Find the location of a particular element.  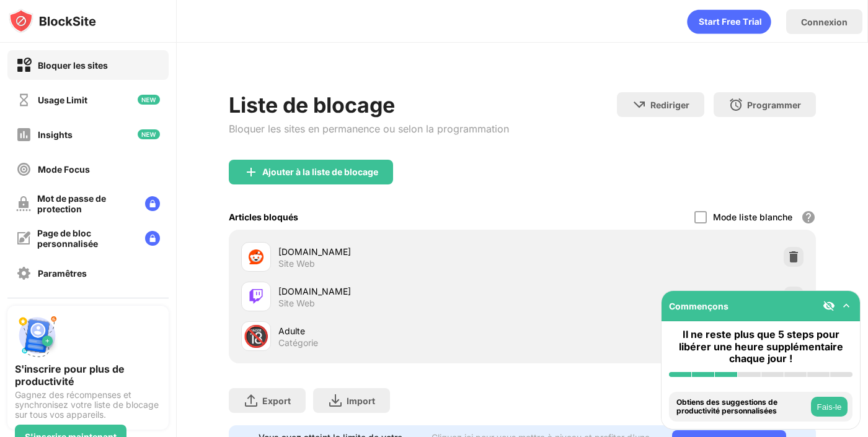

div: Liste de blocage is located at coordinates (369, 105).